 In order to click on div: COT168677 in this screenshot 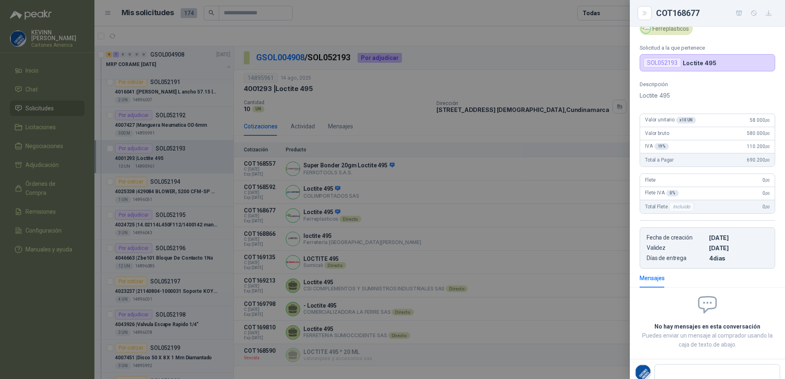, I will do `click(716, 13)`.